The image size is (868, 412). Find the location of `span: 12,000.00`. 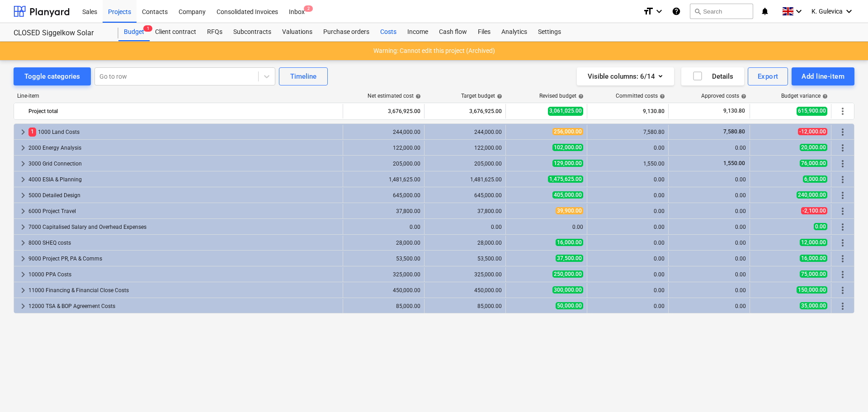

span: 12,000.00 is located at coordinates (814, 242).